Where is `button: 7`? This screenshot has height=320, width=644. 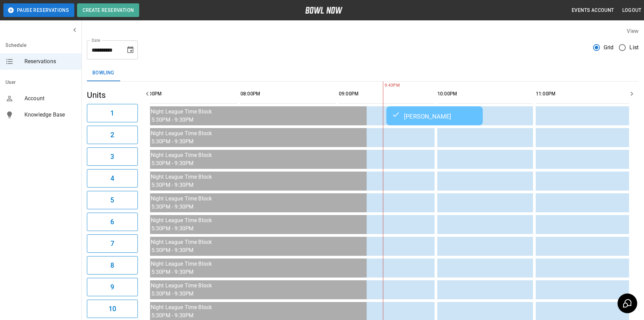 button: 7 is located at coordinates (112, 244).